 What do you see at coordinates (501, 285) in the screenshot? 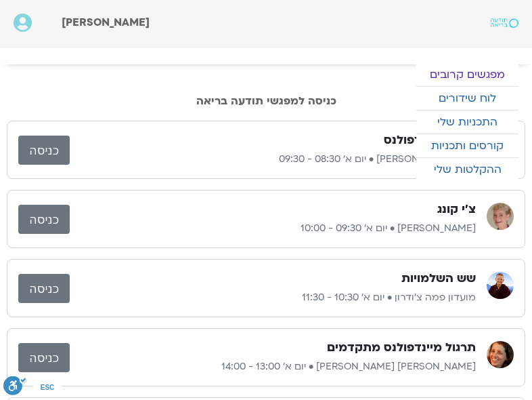
I see `img: מועדון פמה צ'ודרון` at bounding box center [501, 285].